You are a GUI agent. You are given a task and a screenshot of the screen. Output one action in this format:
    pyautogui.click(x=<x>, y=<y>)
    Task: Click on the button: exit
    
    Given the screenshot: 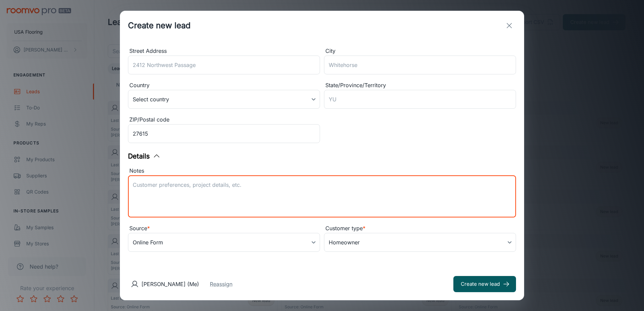 What is the action you would take?
    pyautogui.click(x=509, y=25)
    